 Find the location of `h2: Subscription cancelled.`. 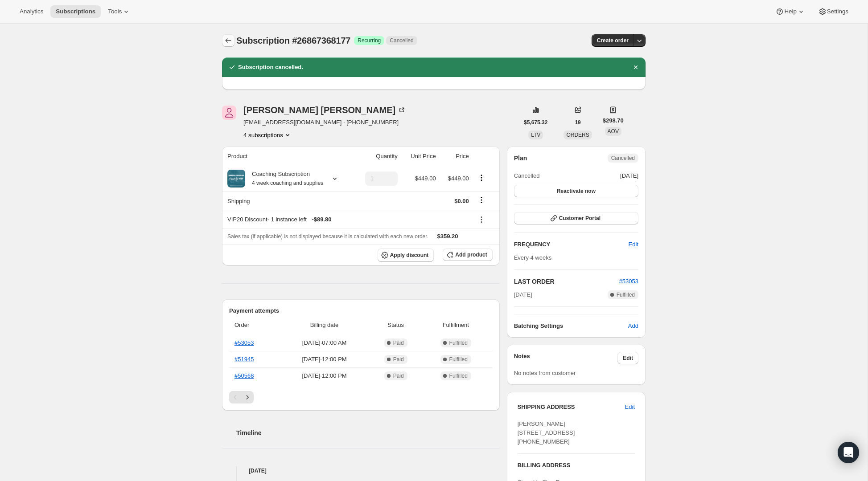

h2: Subscription cancelled. is located at coordinates (271, 67).